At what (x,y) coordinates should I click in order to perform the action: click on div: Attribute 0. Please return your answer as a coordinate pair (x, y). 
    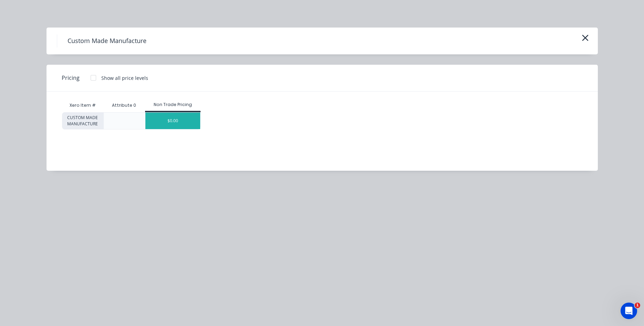
    Looking at the image, I should click on (124, 105).